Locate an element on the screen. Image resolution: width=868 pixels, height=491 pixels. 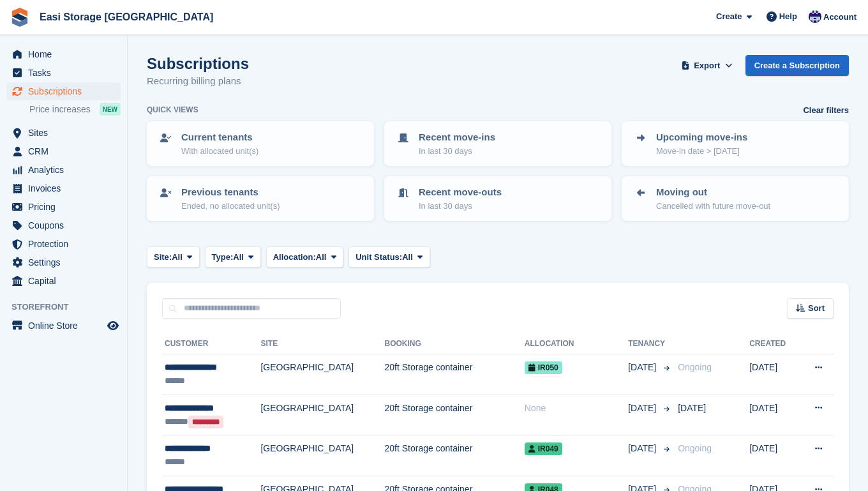
p: Moving out is located at coordinates (713, 192).